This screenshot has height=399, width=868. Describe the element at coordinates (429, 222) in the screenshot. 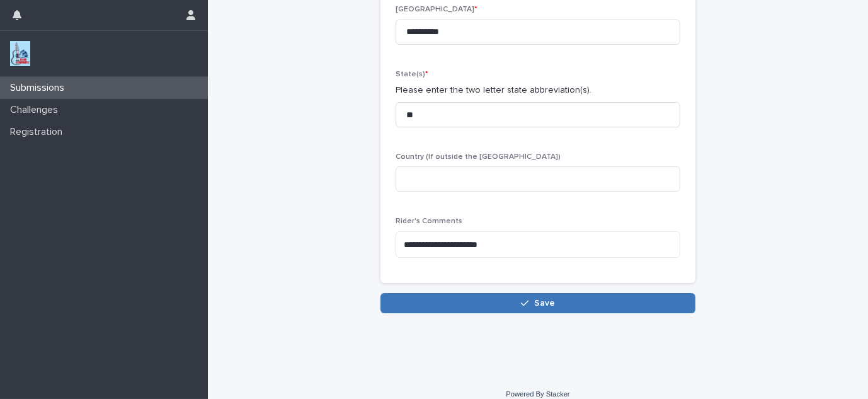

I see `span: Rider's Comments` at that location.